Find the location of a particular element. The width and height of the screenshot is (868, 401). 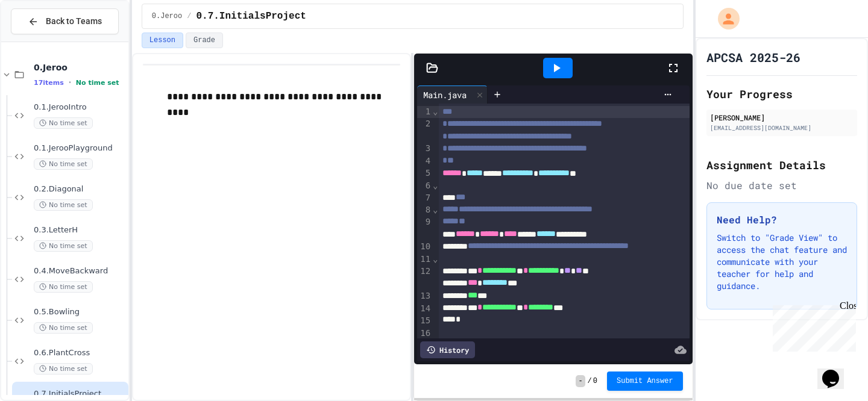

div: 11 is located at coordinates (424, 260).